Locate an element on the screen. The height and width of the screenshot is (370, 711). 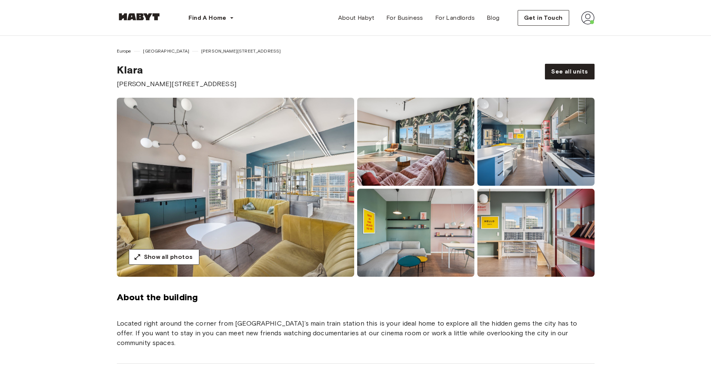
span: Europe is located at coordinates (124, 51).